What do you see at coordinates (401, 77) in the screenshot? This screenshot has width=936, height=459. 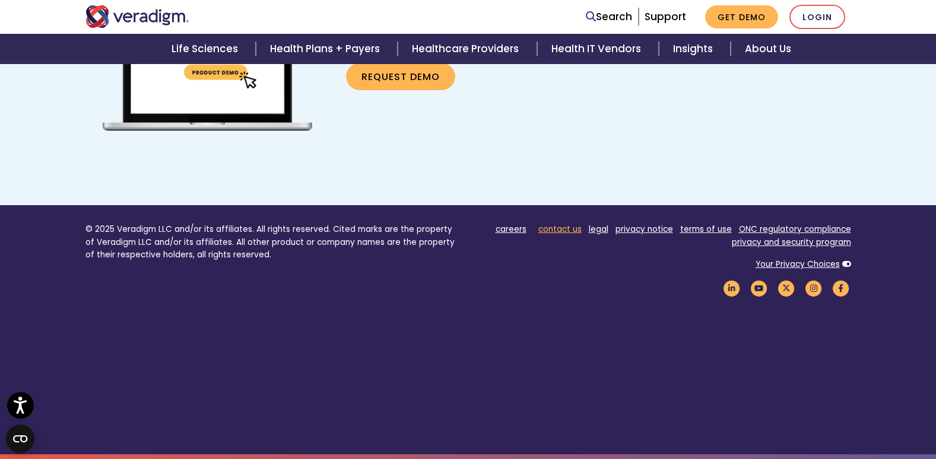 I see `a: Request Demo` at bounding box center [401, 77].